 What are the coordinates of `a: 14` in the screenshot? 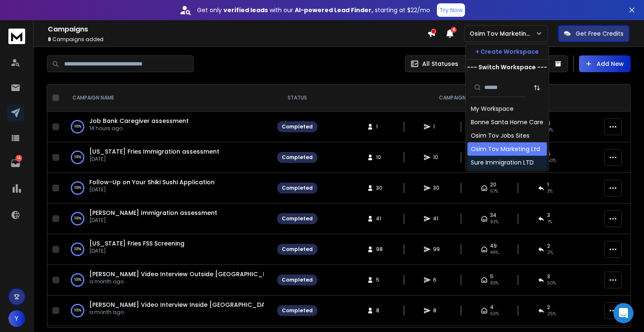 It's located at (15, 163).